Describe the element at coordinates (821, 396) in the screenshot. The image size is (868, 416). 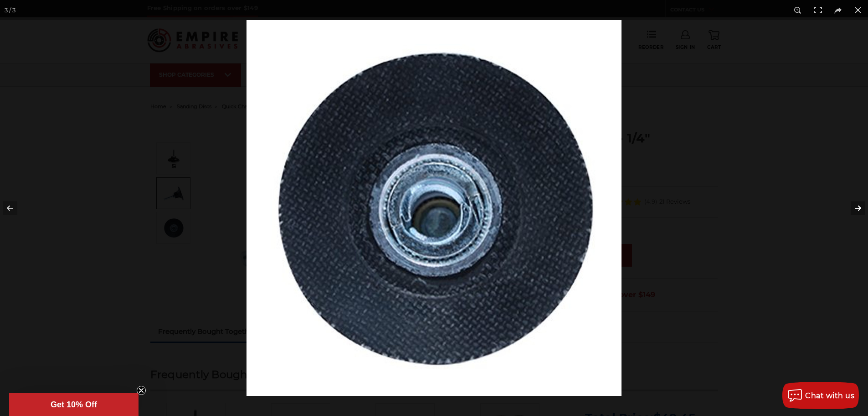
I see `button: Chat with us` at that location.